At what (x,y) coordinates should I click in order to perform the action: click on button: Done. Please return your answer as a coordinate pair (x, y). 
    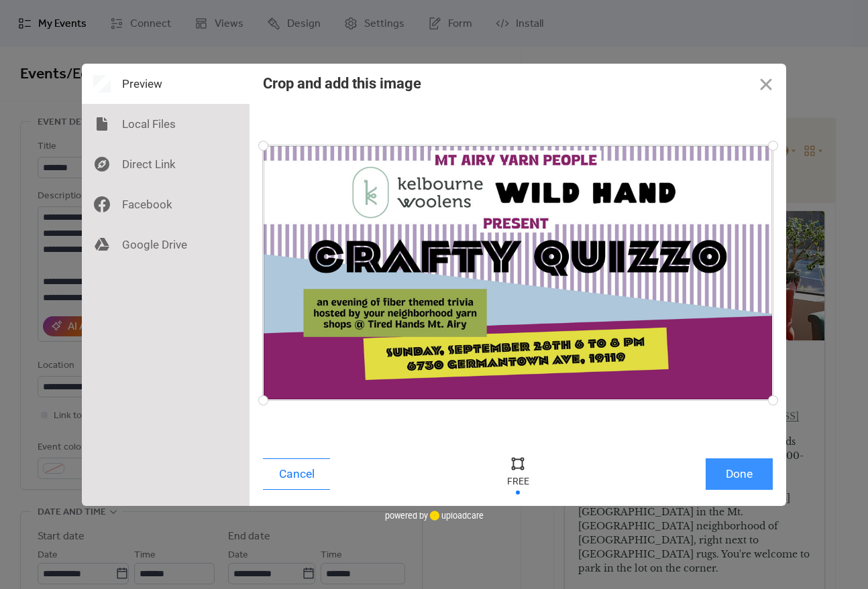
    Looking at the image, I should click on (739, 474).